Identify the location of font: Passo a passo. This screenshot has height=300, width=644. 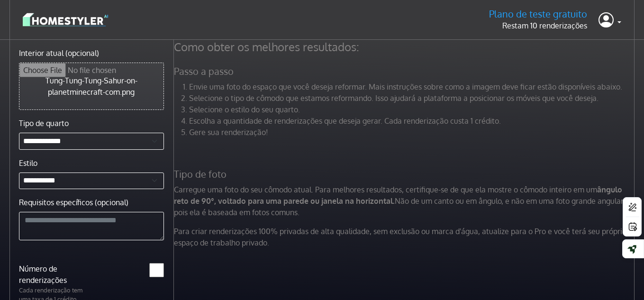
(204, 71).